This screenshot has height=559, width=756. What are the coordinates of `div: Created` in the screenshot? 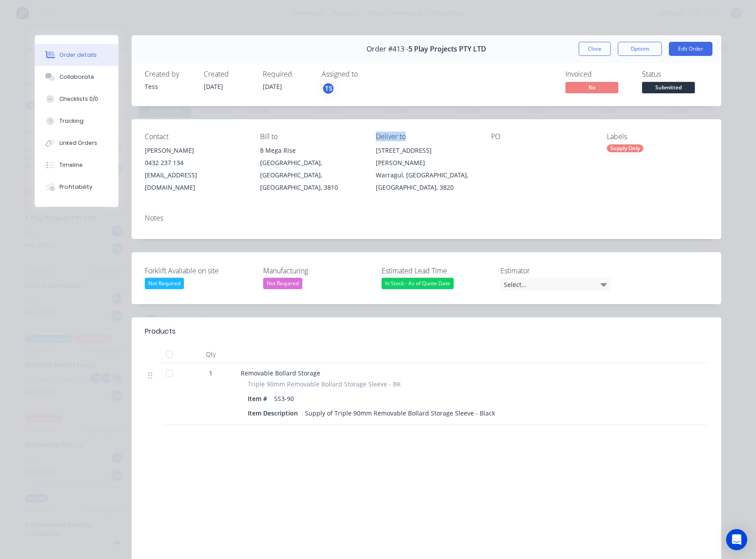 It's located at (228, 73).